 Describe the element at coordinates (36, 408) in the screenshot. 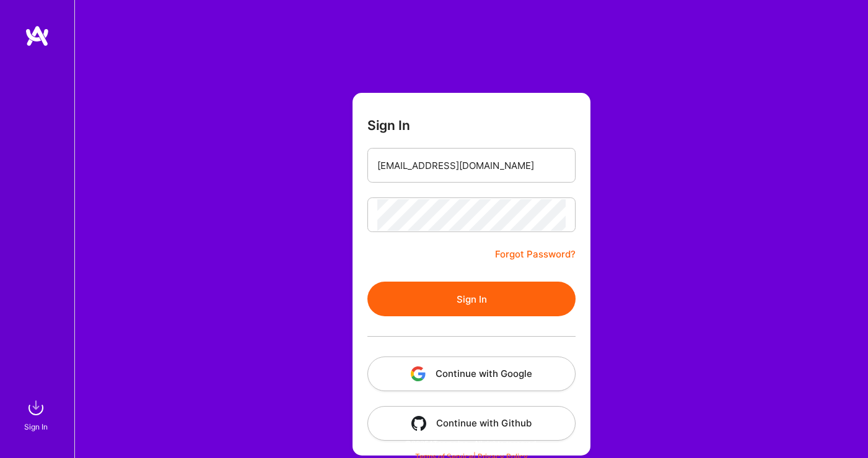

I see `img: sign in` at that location.